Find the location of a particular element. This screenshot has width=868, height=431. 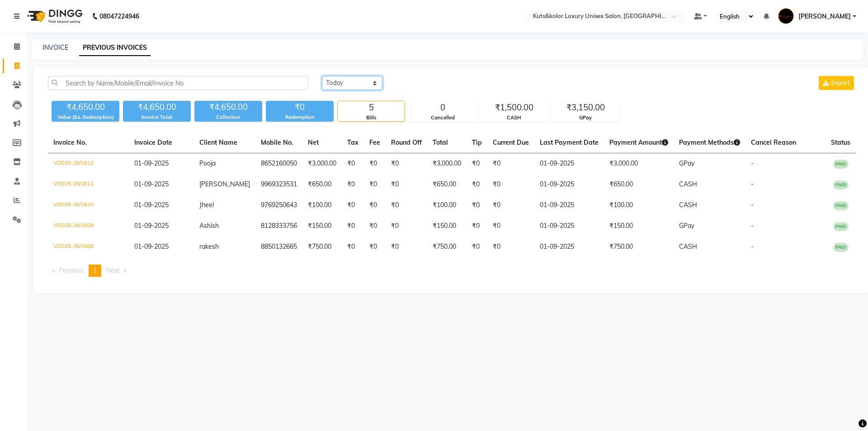

div: Value (Ex. Redemption) is located at coordinates (85, 117).